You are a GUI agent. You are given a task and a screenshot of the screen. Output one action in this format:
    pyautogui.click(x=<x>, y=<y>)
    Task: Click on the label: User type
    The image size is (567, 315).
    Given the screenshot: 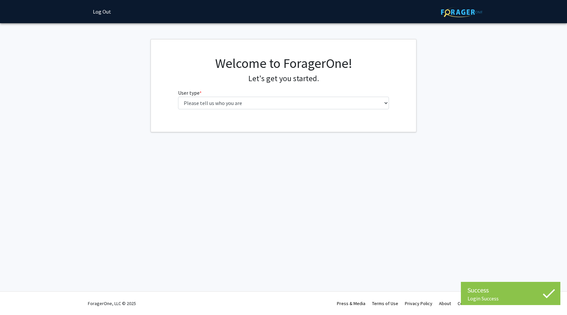 What is the action you would take?
    pyautogui.click(x=190, y=93)
    